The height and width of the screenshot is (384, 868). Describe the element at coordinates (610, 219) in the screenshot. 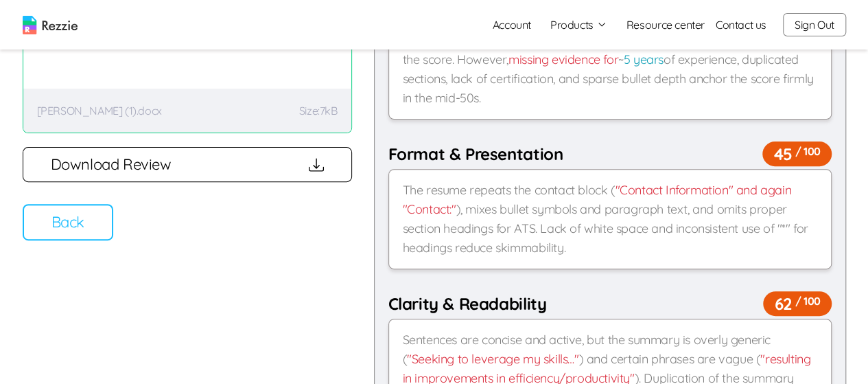

I see `div: The resume repeats the contact block ( ), mixes bullet symbols and paragraph text, and omits prop...` at that location.